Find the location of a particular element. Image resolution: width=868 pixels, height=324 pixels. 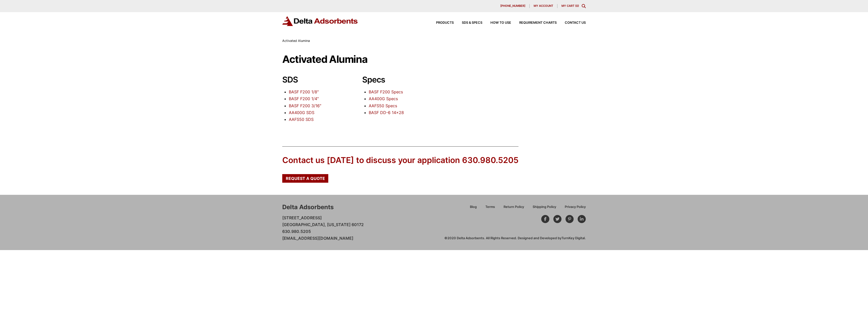

img: Delta Adsorbents is located at coordinates (320, 21).